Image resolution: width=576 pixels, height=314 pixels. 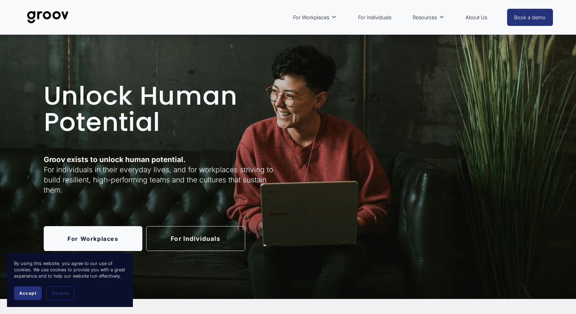 What do you see at coordinates (165, 174) in the screenshot?
I see `p: For individuals in their everyday lives, and for workplaces striving to build resilient, high-per...` at bounding box center [165, 174].